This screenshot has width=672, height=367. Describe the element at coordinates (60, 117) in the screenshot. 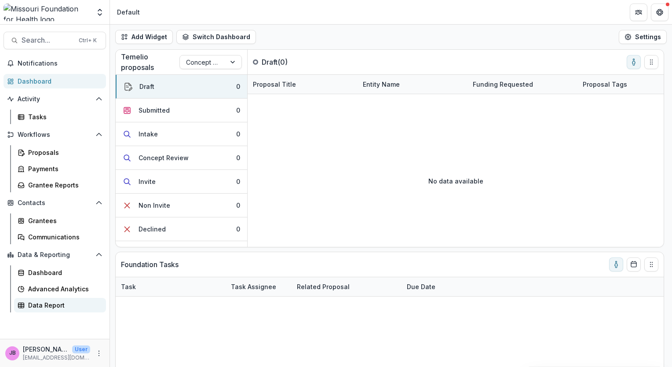

I see `a: Tasks` at that location.